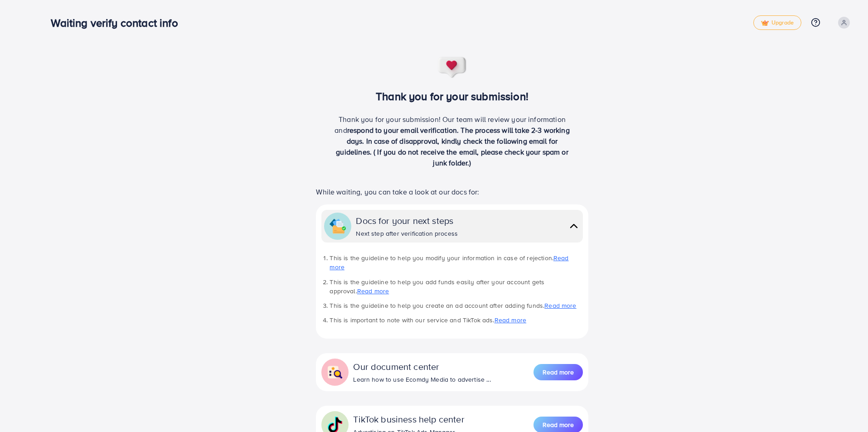 The width and height of the screenshot is (868, 432). Describe the element at coordinates (456, 263) in the screenshot. I see `li: This is the guideline to help you modify your information in case of rejection.` at that location.